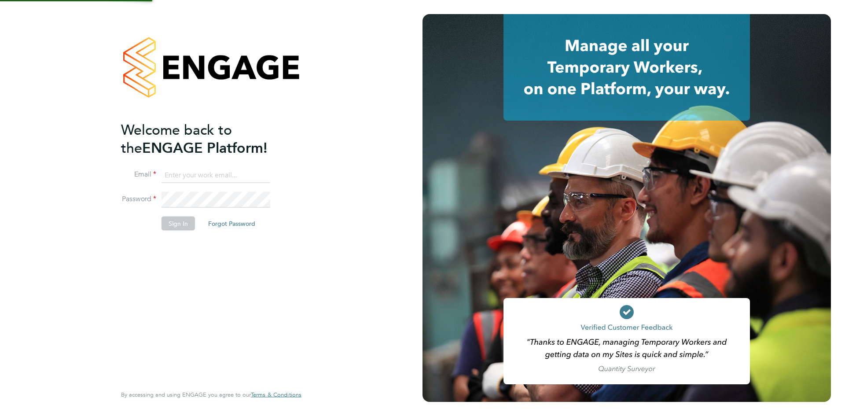 The width and height of the screenshot is (845, 416). Describe the element at coordinates (216, 175) in the screenshot. I see `input: Enter your work email...` at that location.